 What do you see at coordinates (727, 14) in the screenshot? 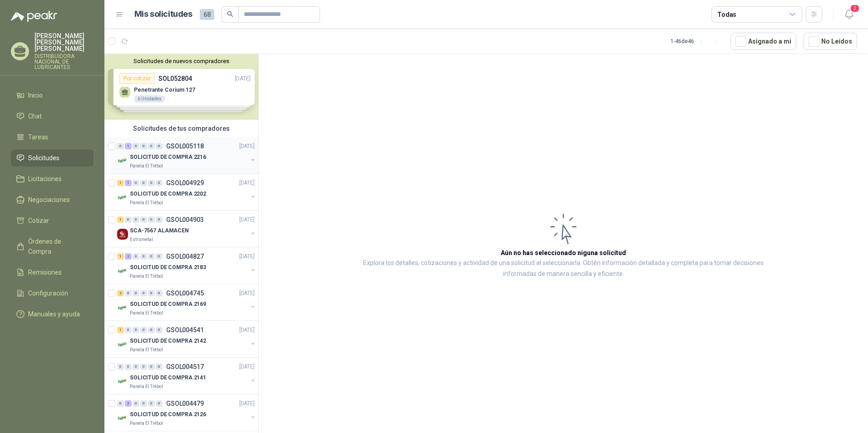
I see `div: Todas` at bounding box center [727, 14].